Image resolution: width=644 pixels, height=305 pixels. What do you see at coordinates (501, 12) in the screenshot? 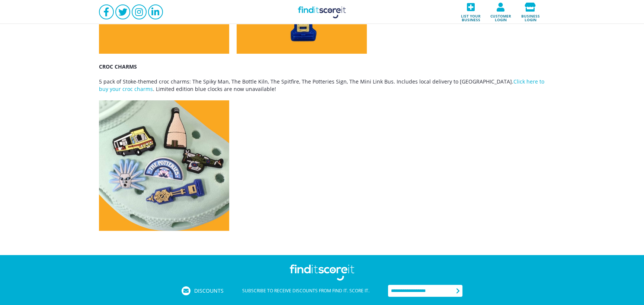
I see `a: Customer login` at bounding box center [501, 12].